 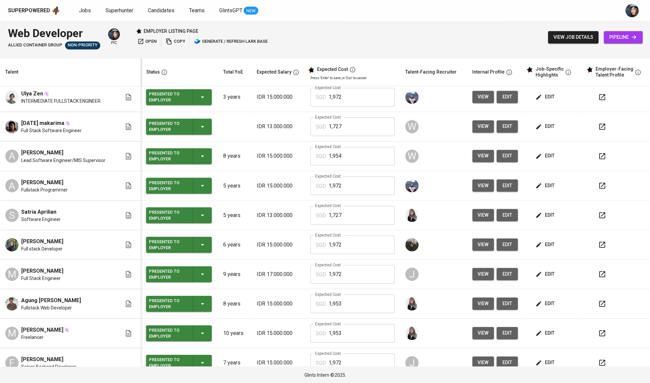 I want to click on div: S, so click(x=12, y=215).